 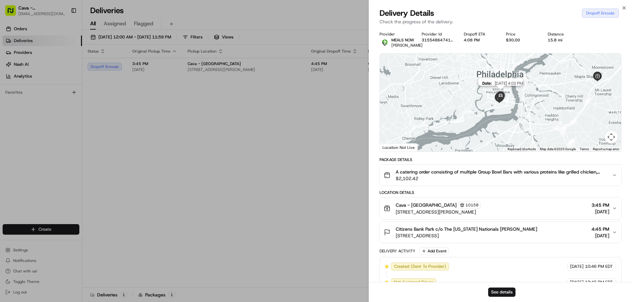 I want to click on span: A catering order consisting of multiple Group Bowl Bars with various proteins like grilled chicke..., so click(x=501, y=172).